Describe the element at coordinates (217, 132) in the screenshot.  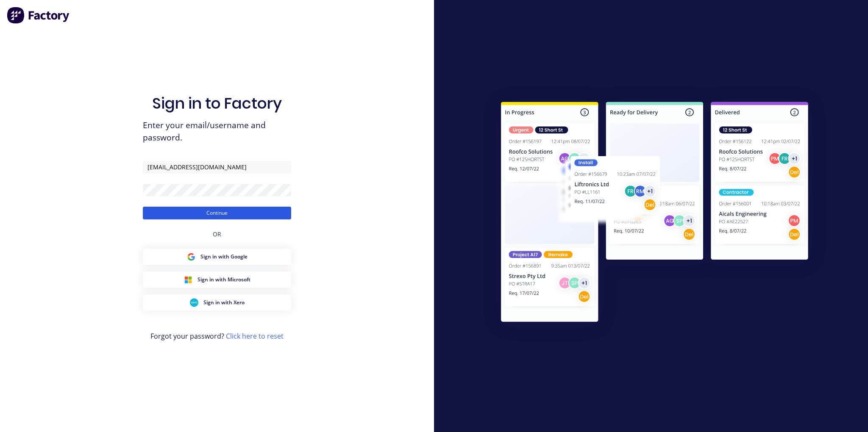
I see `span: Enter your email/username and password.` at that location.